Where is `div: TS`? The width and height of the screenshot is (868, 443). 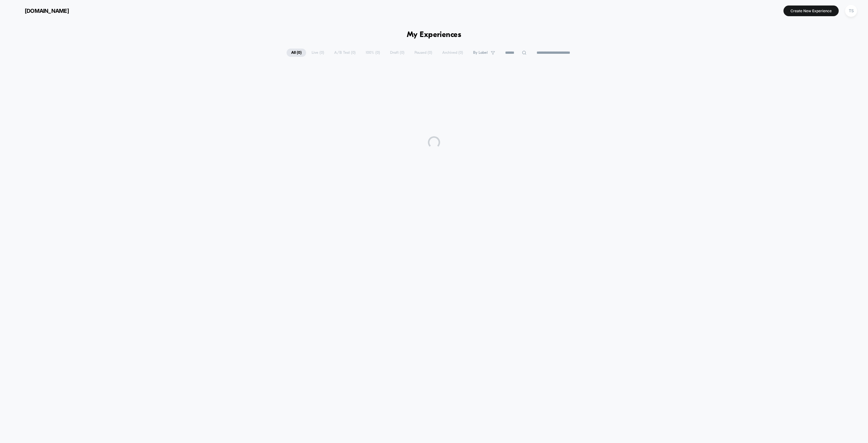 div: TS is located at coordinates (851, 11).